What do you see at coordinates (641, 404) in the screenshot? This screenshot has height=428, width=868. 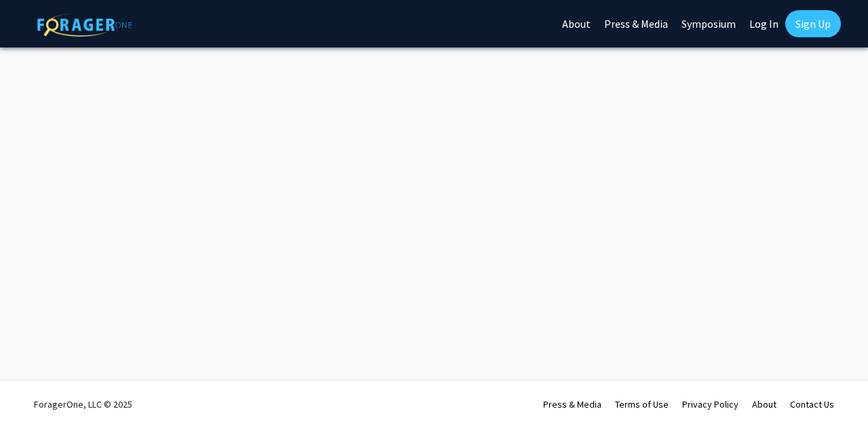 I see `a: Terms of Use` at bounding box center [641, 404].